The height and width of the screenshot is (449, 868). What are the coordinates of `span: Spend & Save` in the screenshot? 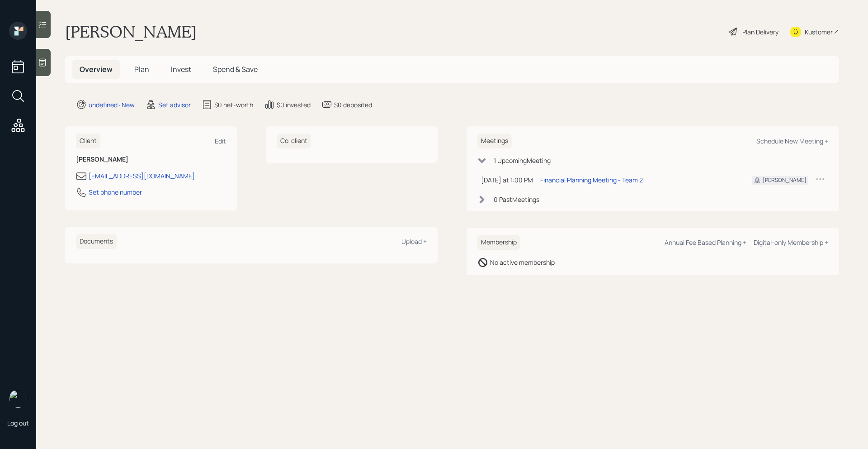 It's located at (236, 70).